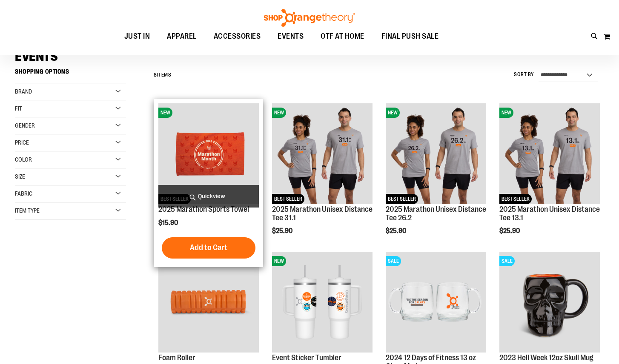 The image size is (619, 364). What do you see at coordinates (549, 154) in the screenshot?
I see `a: 2025 Marathon Unisex Distance Tee 13.1NEWBEST SELLER` at bounding box center [549, 154].